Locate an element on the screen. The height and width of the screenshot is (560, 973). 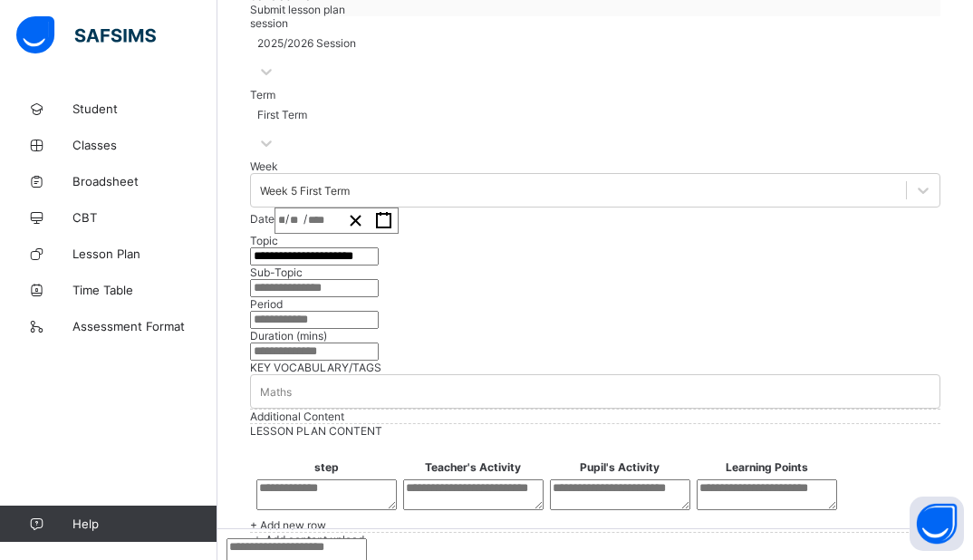
span: Time Table is located at coordinates (145, 290).